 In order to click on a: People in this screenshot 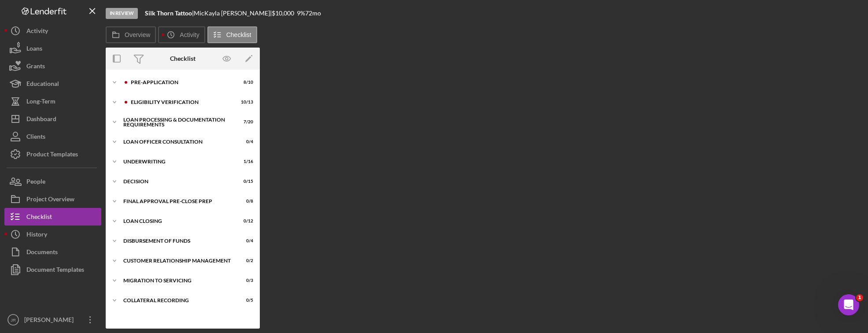, I will do `click(53, 182)`.